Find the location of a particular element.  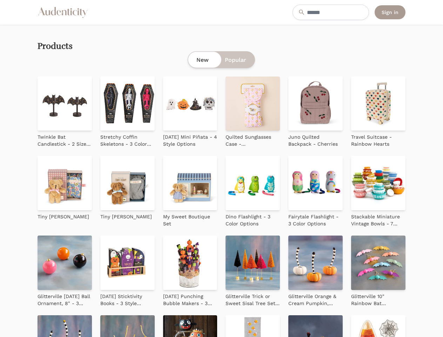

img: Halloween Mini Piñata - 4 Style Options is located at coordinates (190, 104).